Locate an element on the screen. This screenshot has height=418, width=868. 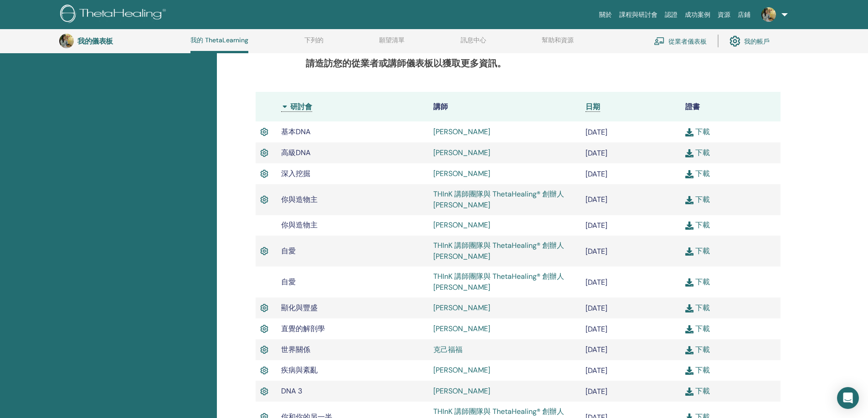
font: 願望清單 is located at coordinates (392, 40).